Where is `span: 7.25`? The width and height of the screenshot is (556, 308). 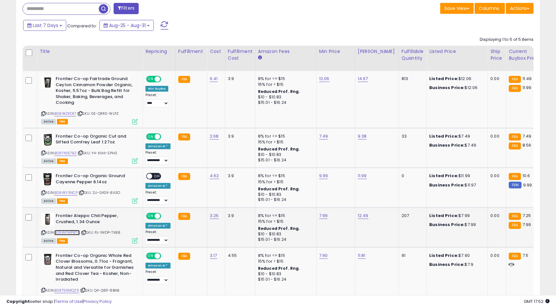
span: 7.25 is located at coordinates (527, 215).